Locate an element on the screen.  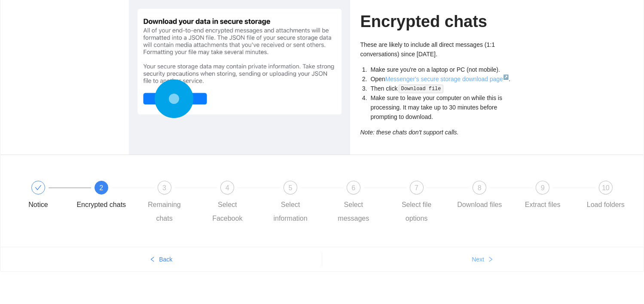
div: 8Download files is located at coordinates (486, 196).